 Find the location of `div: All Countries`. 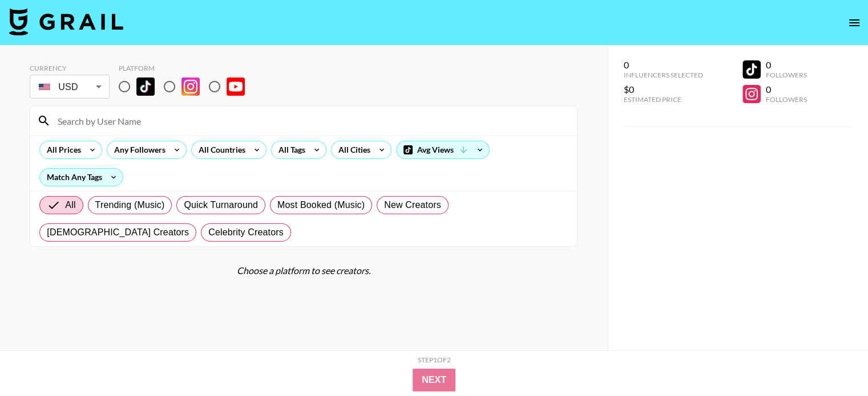

div: All Countries is located at coordinates (220, 150).